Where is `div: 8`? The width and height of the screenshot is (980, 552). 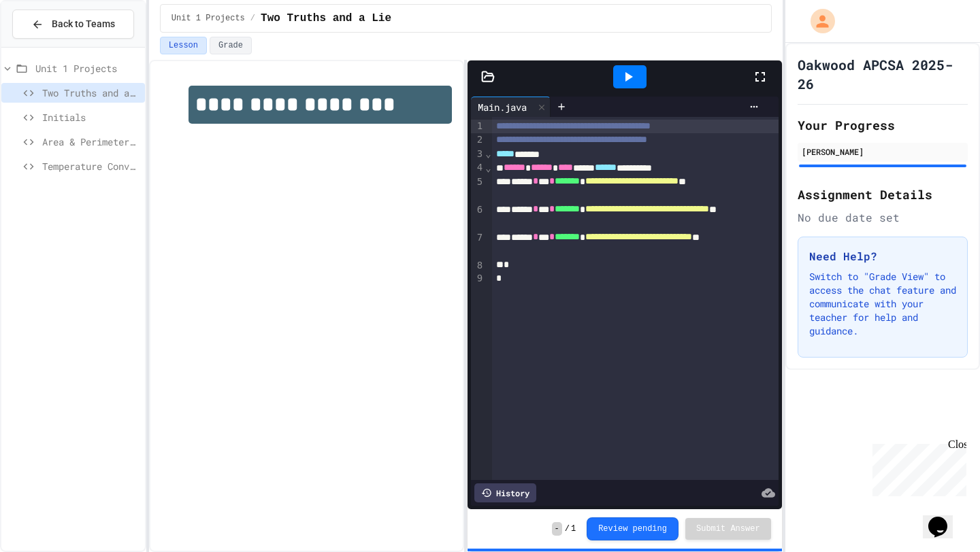 div: 8 is located at coordinates (478, 266).